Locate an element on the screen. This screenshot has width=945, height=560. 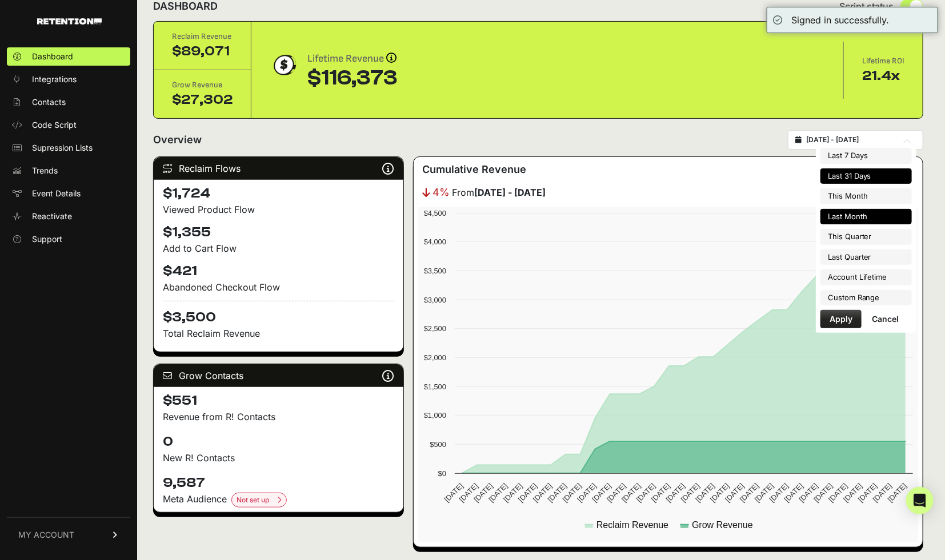
span: Integrations is located at coordinates (54, 79).